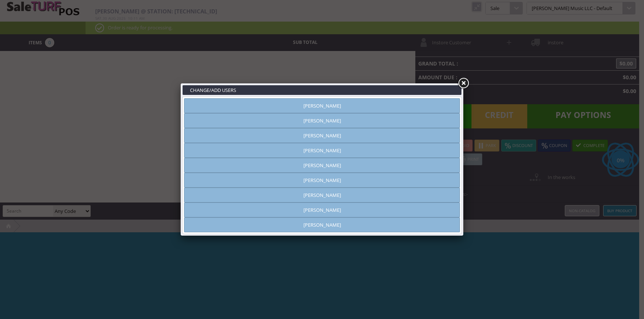  Describe the element at coordinates (322, 90) in the screenshot. I see `h3: CHANGE/ADD USERS` at that location.